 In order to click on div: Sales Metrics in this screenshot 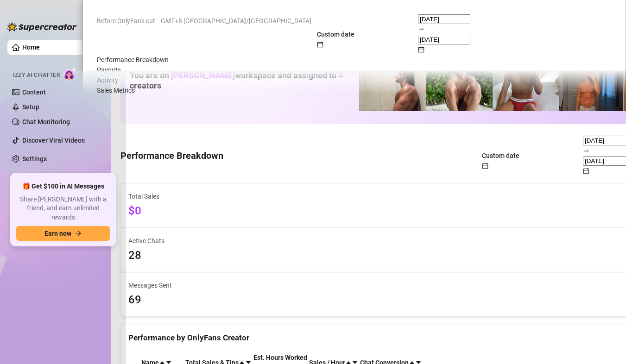, I will do `click(354, 90)`.